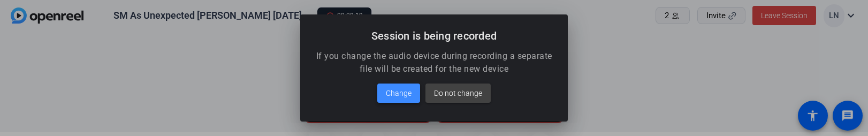  Describe the element at coordinates (434, 63) in the screenshot. I see `p: If you change the audio device during recording a separate file will be created for the new device` at that location.